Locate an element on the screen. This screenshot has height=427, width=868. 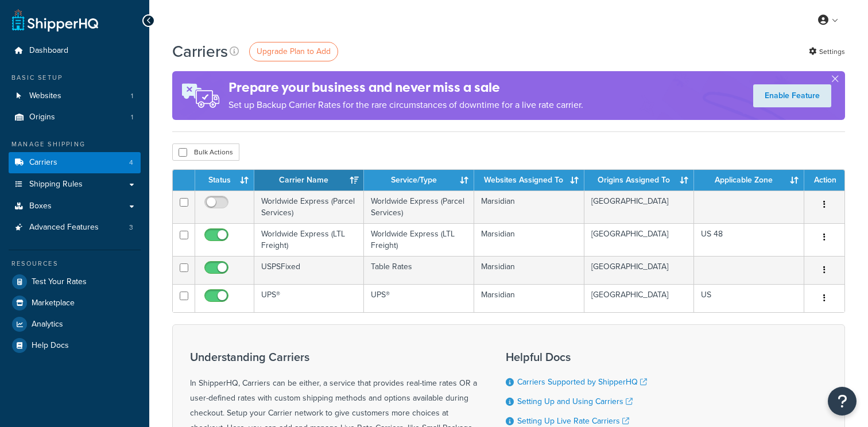
th: Applicable Zone: activate to sort column ascending is located at coordinates (749, 180).